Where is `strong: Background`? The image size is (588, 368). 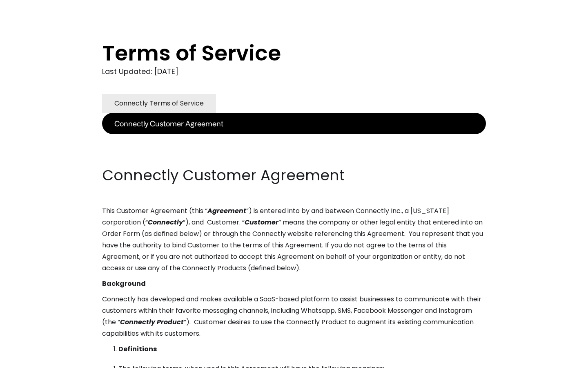 strong: Background is located at coordinates (124, 283).